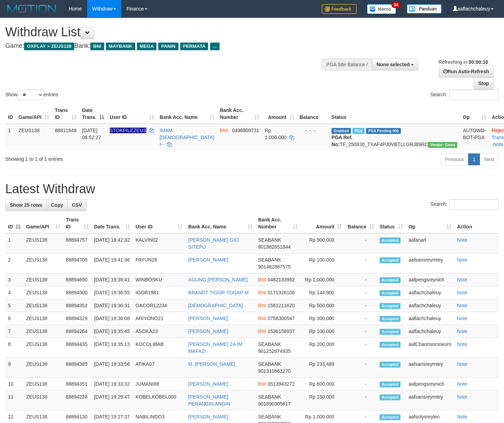 The image size is (504, 423). What do you see at coordinates (466, 71) in the screenshot?
I see `a: Run Auto-Refresh` at bounding box center [466, 71].